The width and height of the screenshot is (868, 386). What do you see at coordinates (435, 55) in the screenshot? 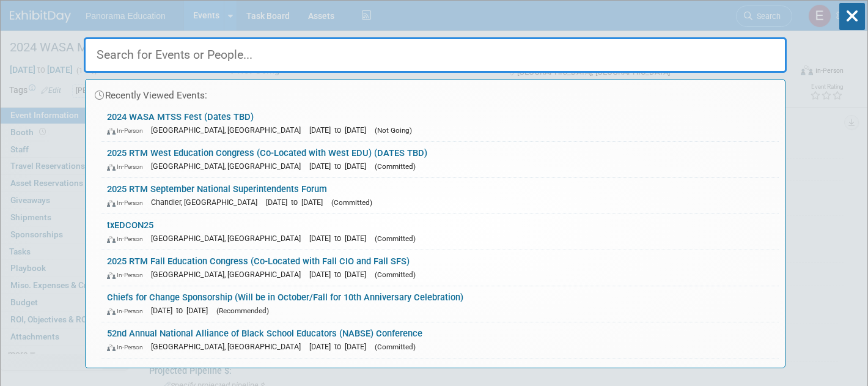
I see `input: Search for Events or People...` at bounding box center [435, 55].